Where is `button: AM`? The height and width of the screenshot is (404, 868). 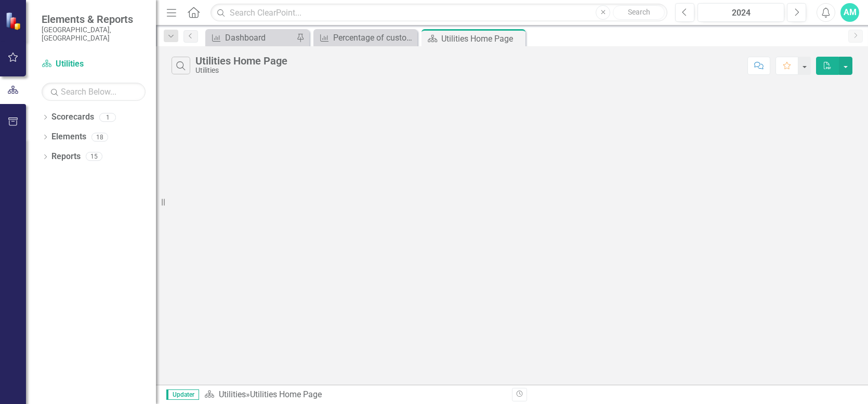 button: AM is located at coordinates (850, 13).